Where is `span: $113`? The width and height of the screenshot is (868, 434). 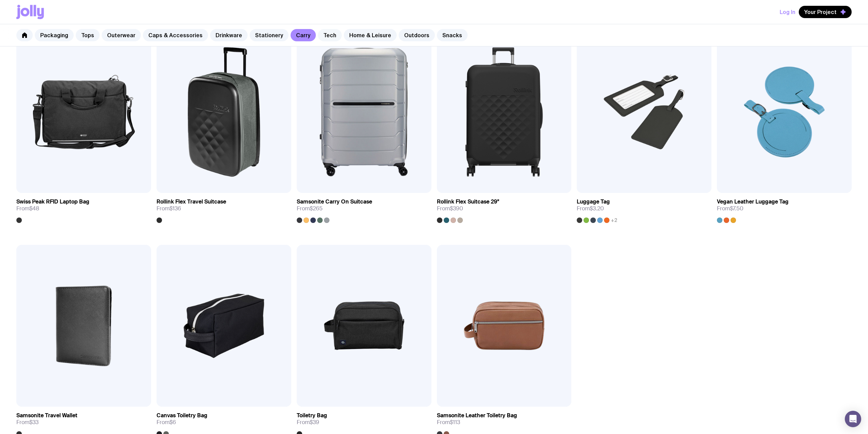 span: $113 is located at coordinates (455, 422).